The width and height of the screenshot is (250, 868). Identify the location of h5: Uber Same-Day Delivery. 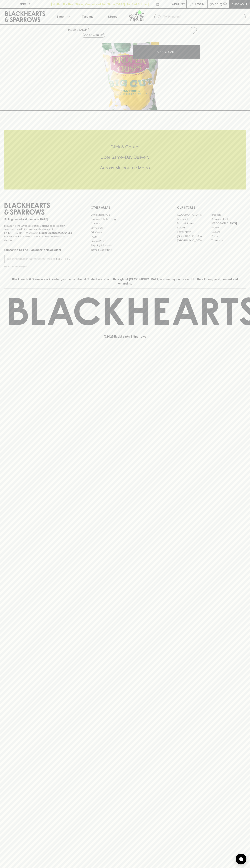
(125, 157).